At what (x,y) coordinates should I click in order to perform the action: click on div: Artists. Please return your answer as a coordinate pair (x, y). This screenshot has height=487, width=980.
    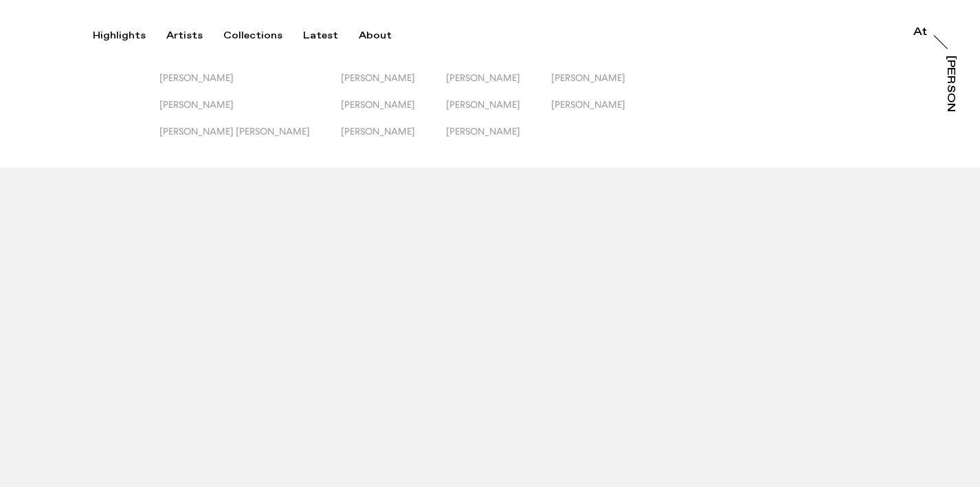
    Looking at the image, I should click on (184, 36).